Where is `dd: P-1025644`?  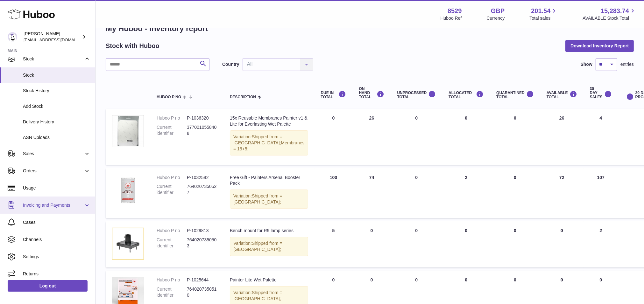
dd: P-1025644 is located at coordinates (201, 280).